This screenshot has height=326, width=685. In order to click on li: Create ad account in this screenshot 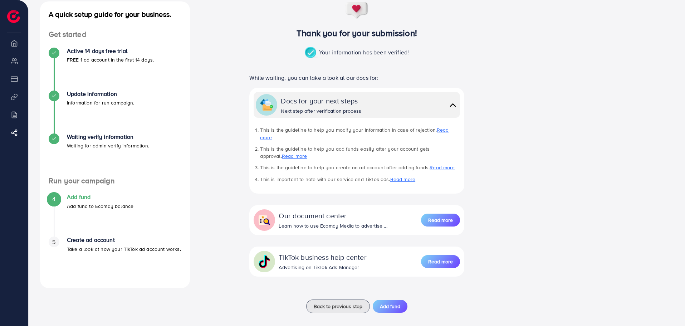, I will do `click(115, 258)`.